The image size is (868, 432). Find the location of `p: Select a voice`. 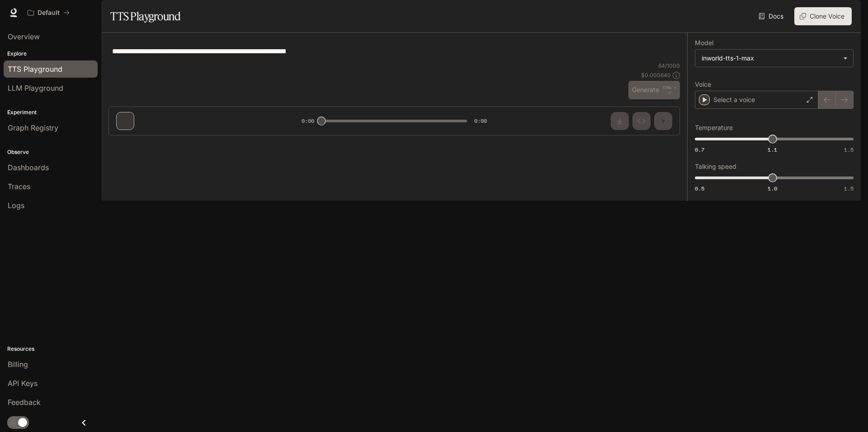

p: Select a voice is located at coordinates (734, 100).